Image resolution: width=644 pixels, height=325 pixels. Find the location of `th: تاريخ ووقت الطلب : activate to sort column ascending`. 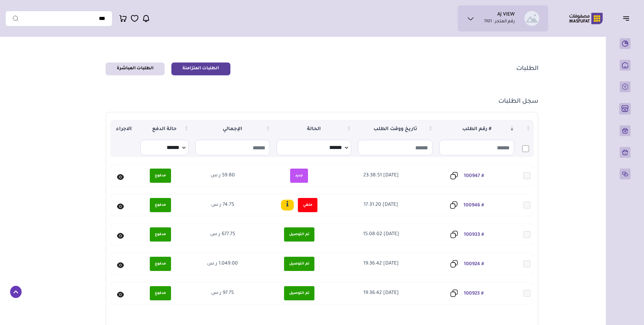

th: تاريخ ووقت الطلب : activate to sort column ascending is located at coordinates (395, 129).